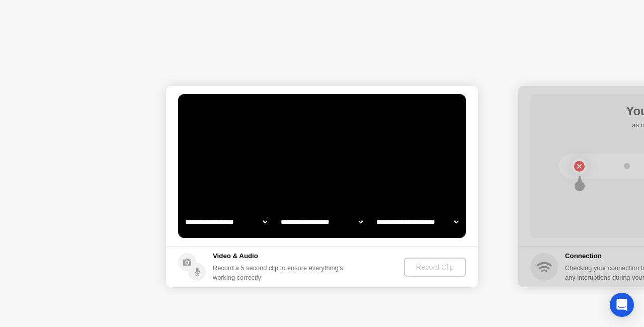  I want to click on select: Available microphones, so click(417, 221).